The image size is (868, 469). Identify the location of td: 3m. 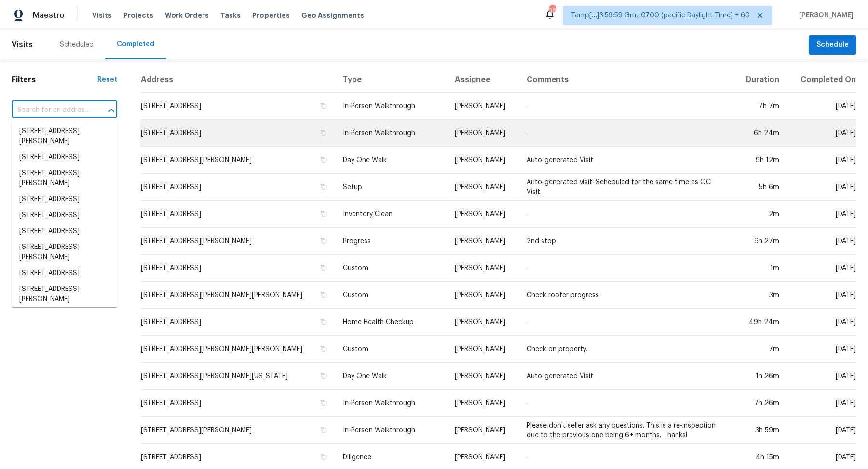
(760, 295).